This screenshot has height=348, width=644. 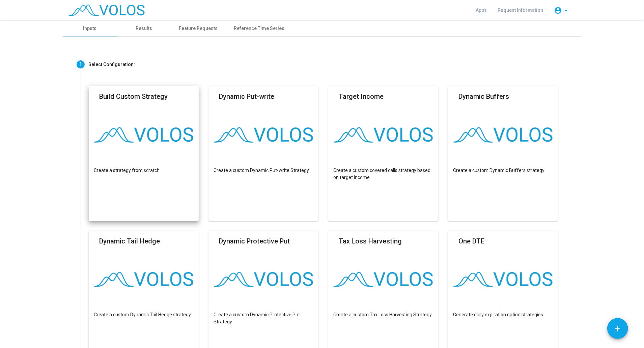 What do you see at coordinates (471, 241) in the screenshot?
I see `mat-card-title: One DTE` at bounding box center [471, 241].